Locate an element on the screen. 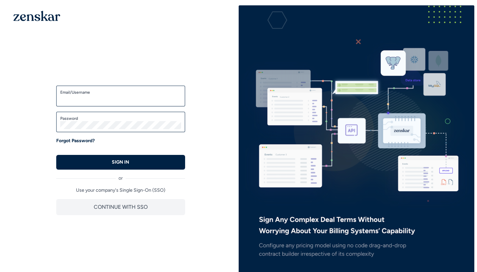  button: CONTINUE WITH SSO is located at coordinates (120, 207).